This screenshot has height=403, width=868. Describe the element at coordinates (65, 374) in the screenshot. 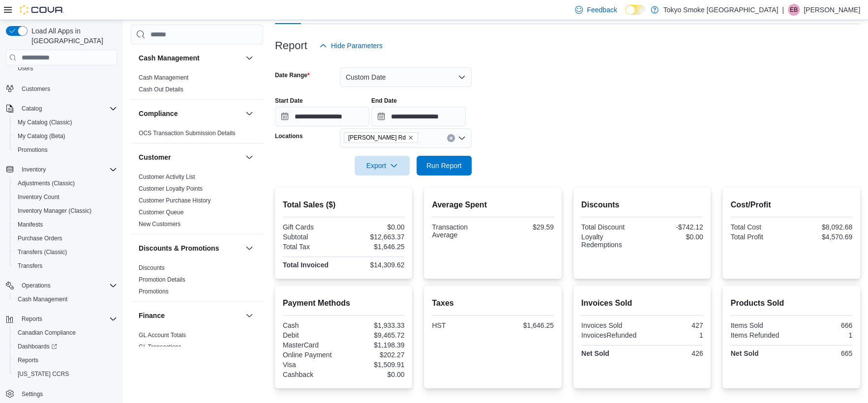

I see `span: Washington CCRS` at that location.